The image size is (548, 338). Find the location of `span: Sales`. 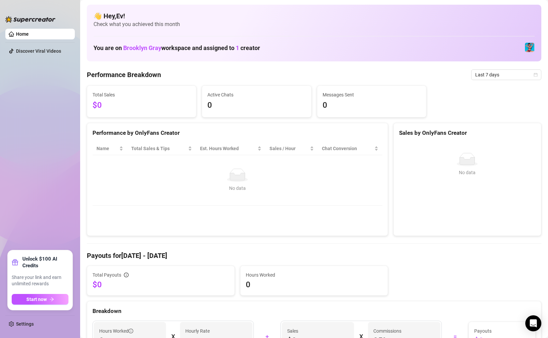

span: Sales is located at coordinates (318, 331).